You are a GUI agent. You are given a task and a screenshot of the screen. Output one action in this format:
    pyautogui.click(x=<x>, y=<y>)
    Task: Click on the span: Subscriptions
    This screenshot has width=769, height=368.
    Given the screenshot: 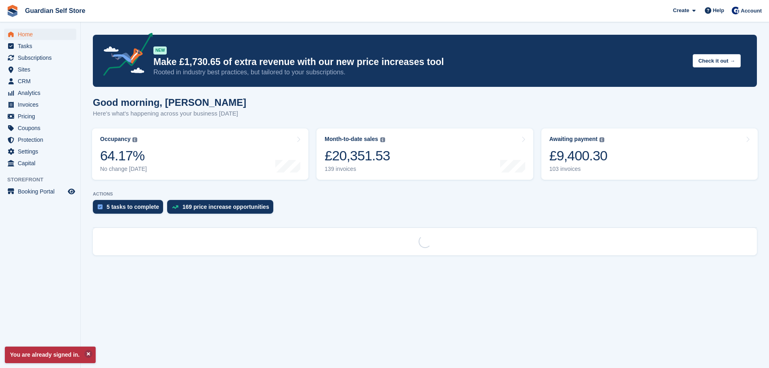 What is the action you would take?
    pyautogui.click(x=42, y=58)
    